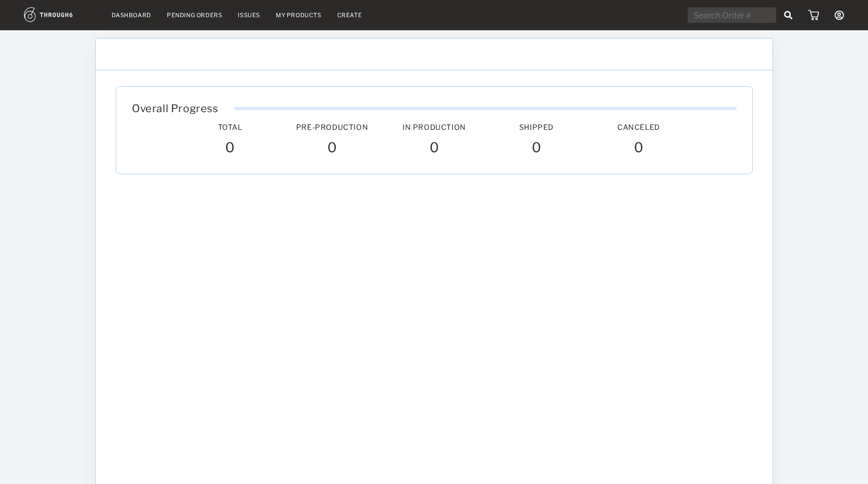 This screenshot has height=484, width=868. I want to click on input: Search Order #, so click(732, 15).